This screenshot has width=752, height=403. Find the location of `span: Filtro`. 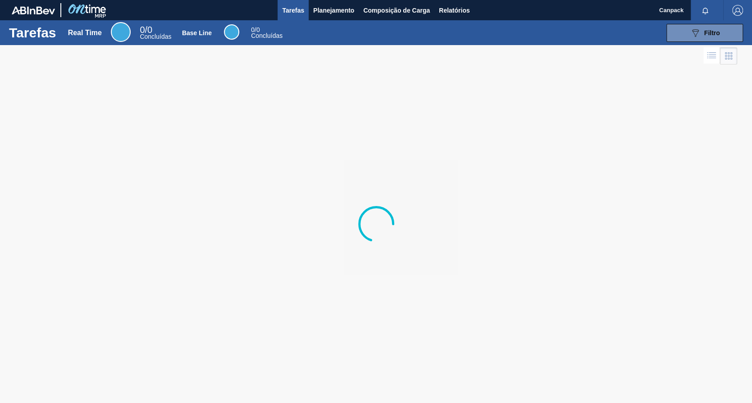

span: Filtro is located at coordinates (711, 33).